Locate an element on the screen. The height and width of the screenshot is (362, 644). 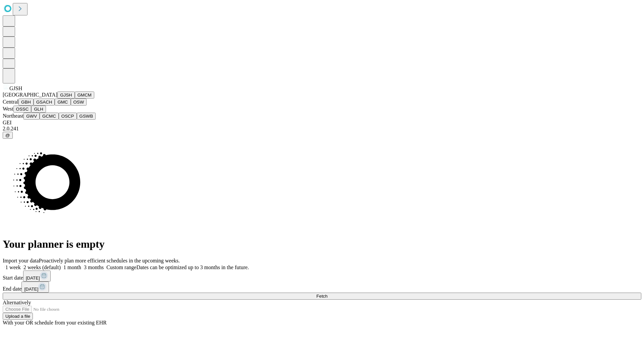
div: GEI is located at coordinates (322, 123).